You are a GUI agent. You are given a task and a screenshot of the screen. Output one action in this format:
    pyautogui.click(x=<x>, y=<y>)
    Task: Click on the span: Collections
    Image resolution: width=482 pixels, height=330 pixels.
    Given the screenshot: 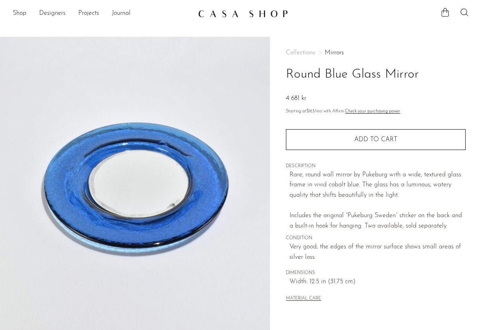 What is the action you would take?
    pyautogui.click(x=301, y=53)
    